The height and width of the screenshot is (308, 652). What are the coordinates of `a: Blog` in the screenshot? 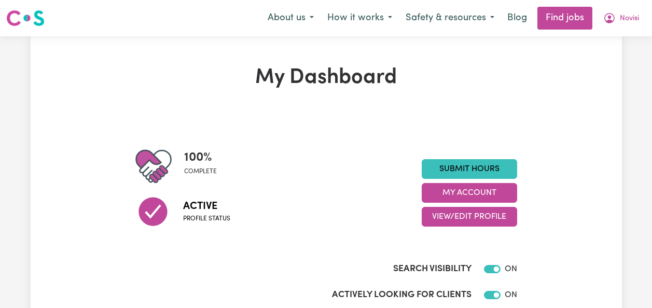 It's located at (517, 18).